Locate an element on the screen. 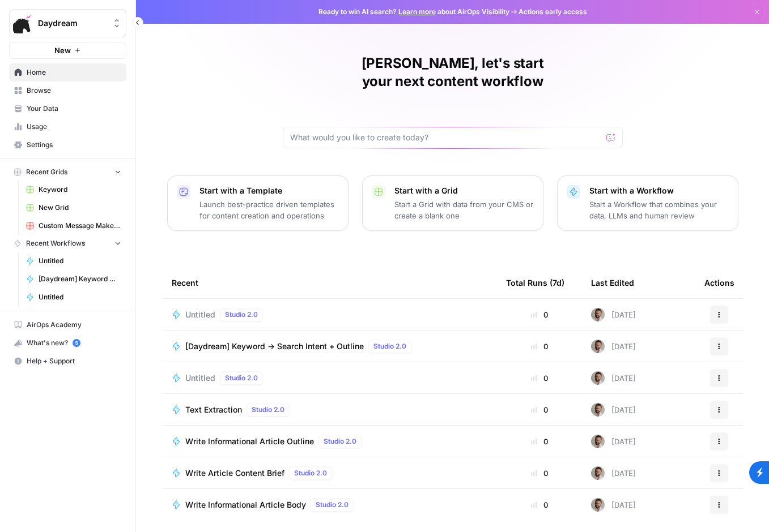 This screenshot has height=532, width=769. a: Write Informational Article OutlineStudio 2.0 is located at coordinates (329, 441).